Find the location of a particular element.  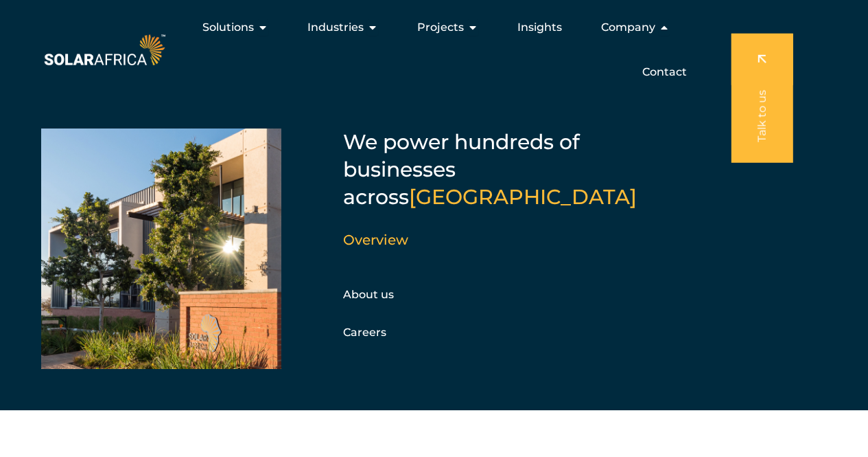

a: Contact is located at coordinates (664, 72).